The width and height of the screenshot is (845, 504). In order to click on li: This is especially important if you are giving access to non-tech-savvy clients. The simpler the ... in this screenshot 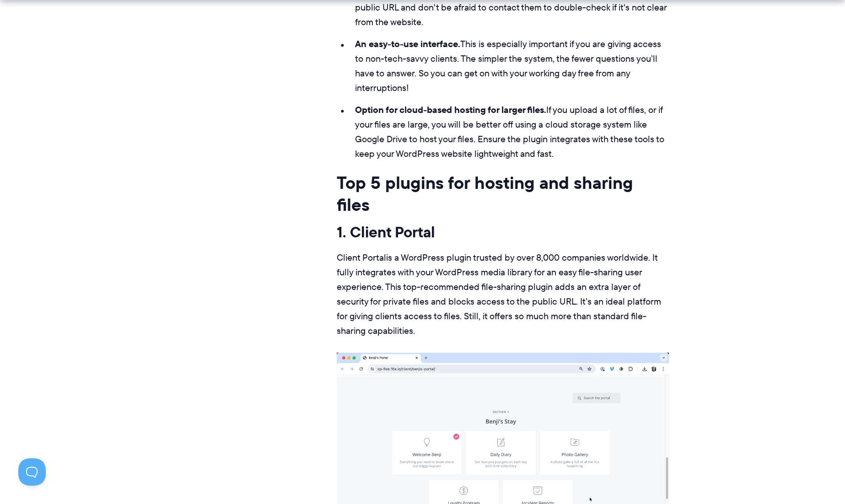, I will do `click(502, 66)`.